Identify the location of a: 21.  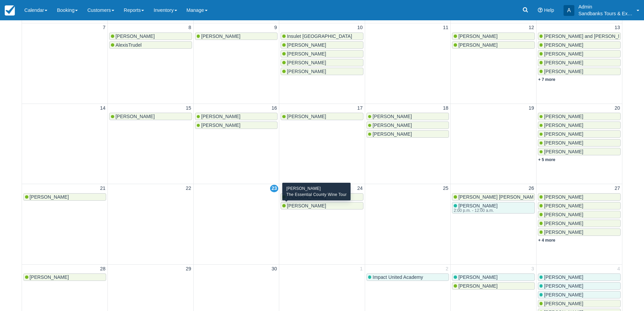
(103, 188).